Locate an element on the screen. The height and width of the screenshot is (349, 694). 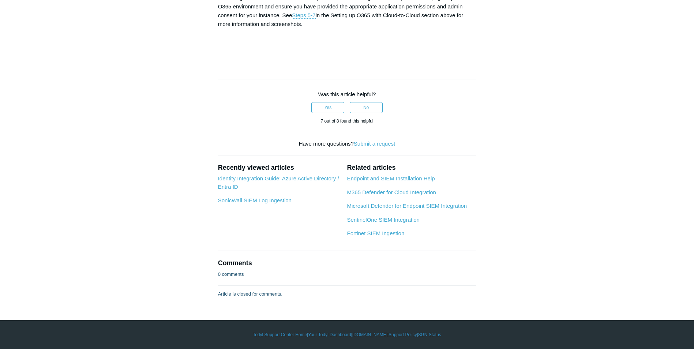
div: Have more questions? is located at coordinates (347, 144).